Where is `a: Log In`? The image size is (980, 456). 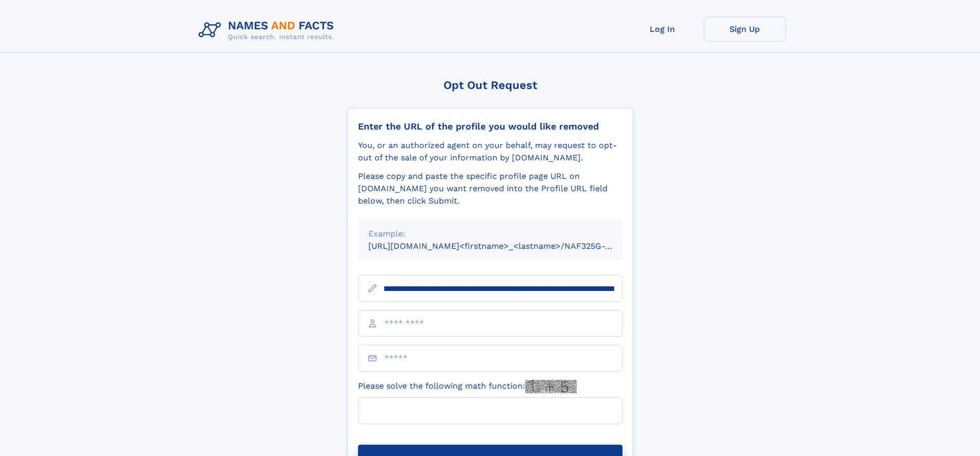
a: Log In is located at coordinates (663, 29).